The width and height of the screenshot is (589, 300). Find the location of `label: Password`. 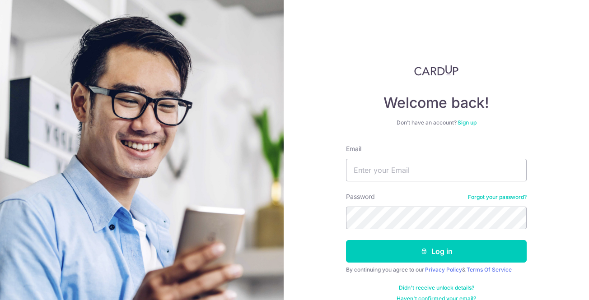

label: Password is located at coordinates (361, 197).